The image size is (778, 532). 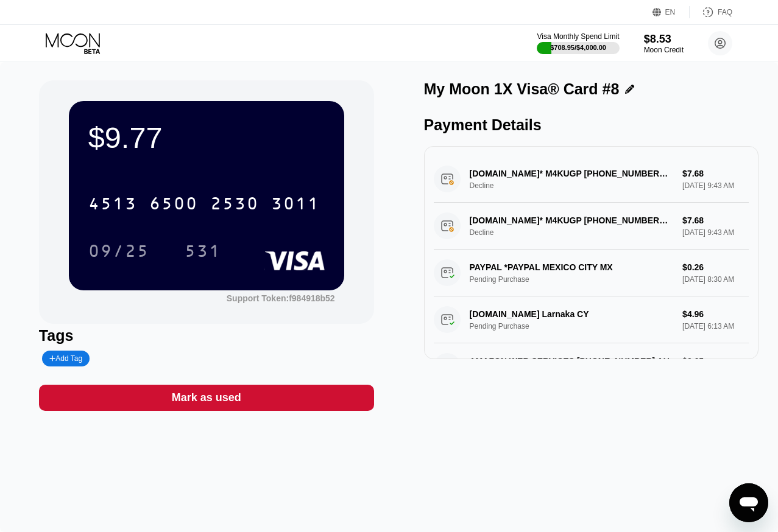 I want to click on div: EN, so click(x=670, y=13).